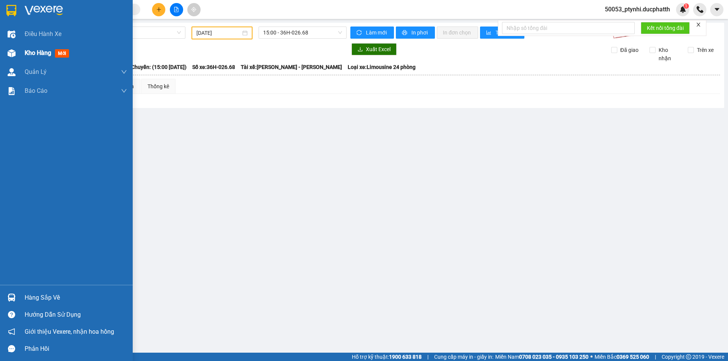  I want to click on img: phone-icon, so click(700, 9).